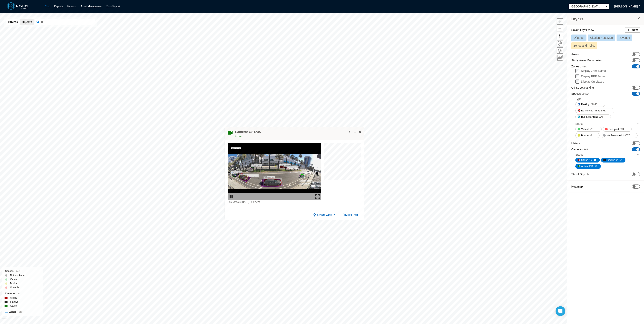 The width and height of the screenshot is (644, 324). Describe the element at coordinates (590, 110) in the screenshot. I see `span: No Parking Areas` at that location.